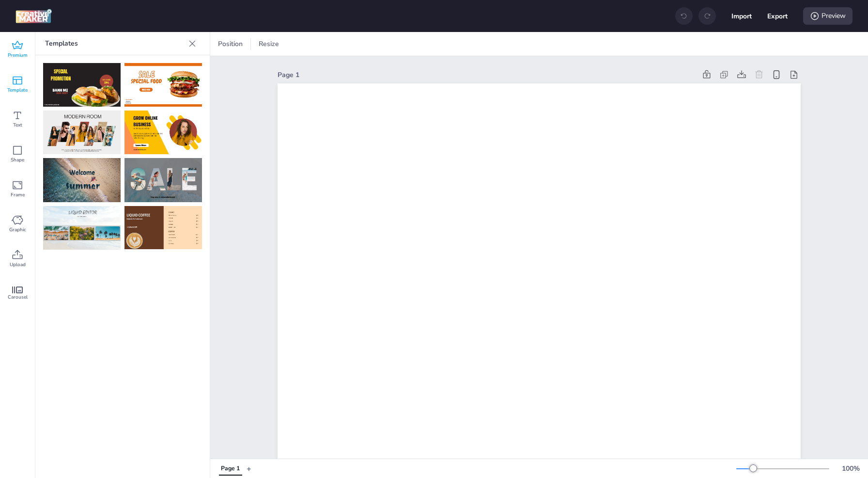  I want to click on img: P4qF5We.png, so click(82, 227).